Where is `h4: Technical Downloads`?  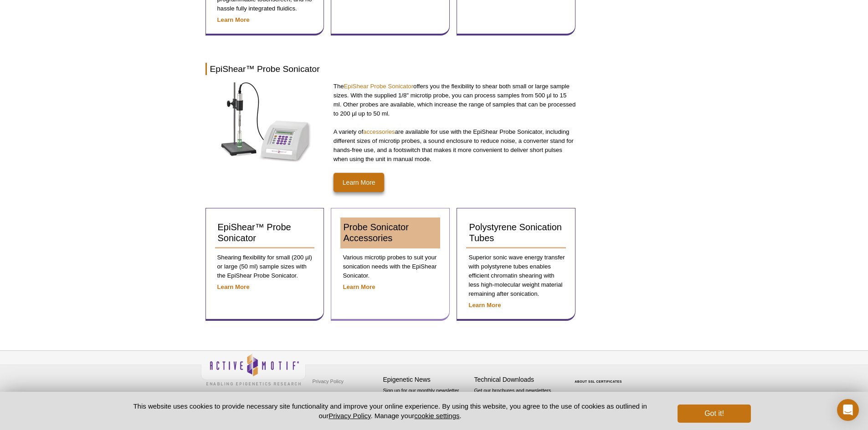 h4: Technical Downloads is located at coordinates (517, 379).